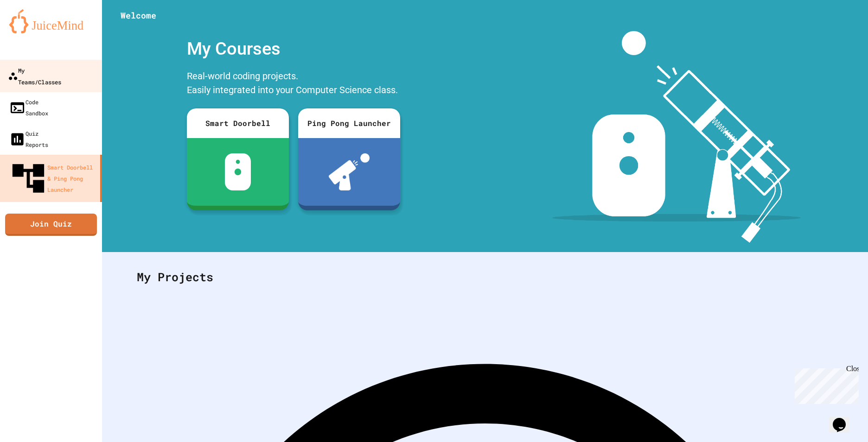 The height and width of the screenshot is (442, 868). Describe the element at coordinates (51, 22) in the screenshot. I see `img: logo-orange.svg` at that location.